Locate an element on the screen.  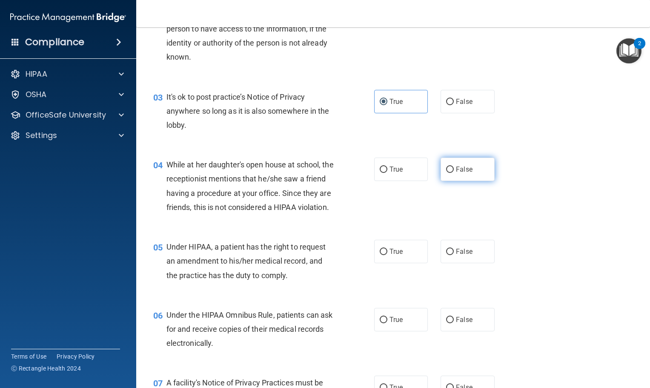
a: Settings is located at coordinates (67, 135).